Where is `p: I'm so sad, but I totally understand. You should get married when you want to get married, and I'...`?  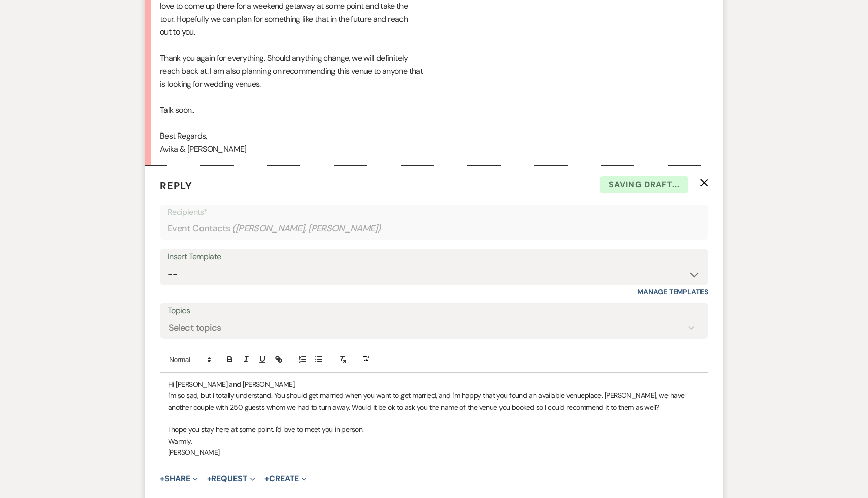
p: I'm so sad, but I totally understand. You should get married when you want to get married, and I'... is located at coordinates (434, 401).